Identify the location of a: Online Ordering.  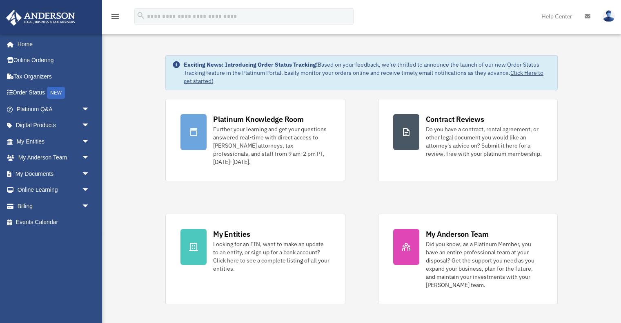
(54, 60).